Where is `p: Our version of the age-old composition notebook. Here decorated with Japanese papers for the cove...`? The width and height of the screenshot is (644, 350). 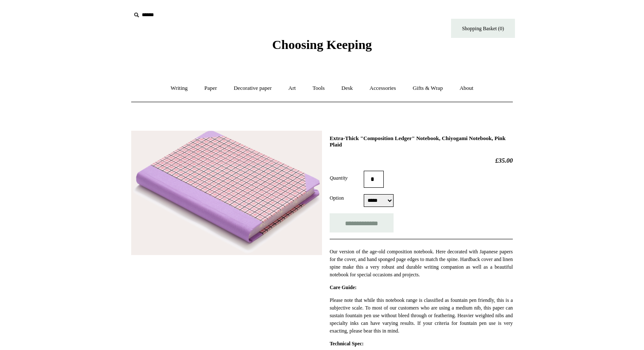
p: Our version of the age-old composition notebook. Here decorated with Japanese papers for the cove... is located at coordinates (421, 263).